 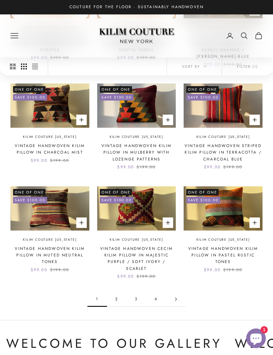 What do you see at coordinates (223, 209) in the screenshot?
I see `img: Vintage Handwoven Kilim Pillow in Pastel Rustic Tones by Kilim Couture New York Rug Store` at bounding box center [223, 209].